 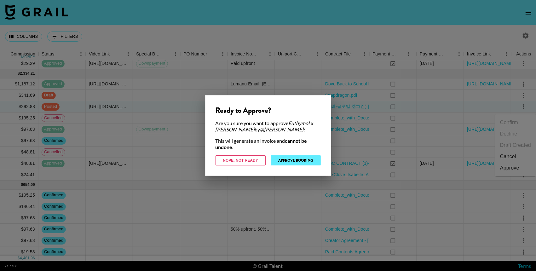 What do you see at coordinates (268, 126) in the screenshot?
I see `div: Are you sure you want to approve by ?` at bounding box center [268, 126].